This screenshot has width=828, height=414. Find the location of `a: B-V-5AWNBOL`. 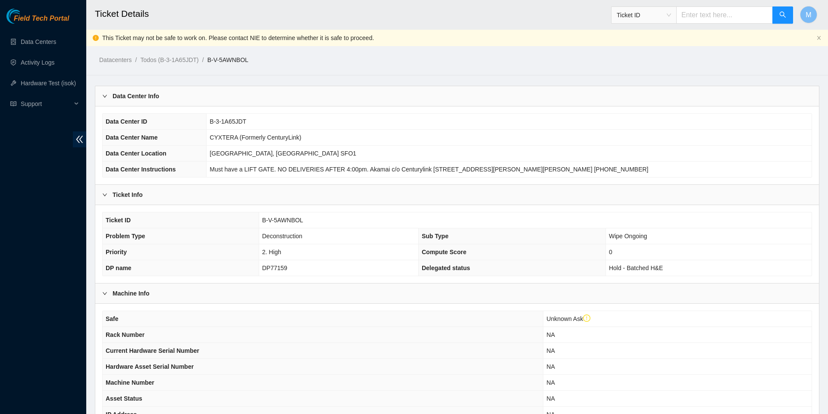

a: B-V-5AWNBOL is located at coordinates (228, 60).